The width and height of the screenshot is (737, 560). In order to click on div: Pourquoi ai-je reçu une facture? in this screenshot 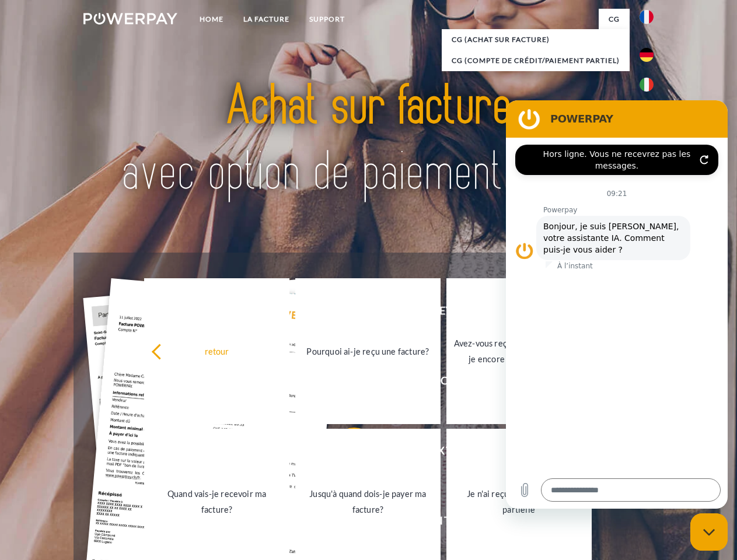, I will do `click(368, 350)`.